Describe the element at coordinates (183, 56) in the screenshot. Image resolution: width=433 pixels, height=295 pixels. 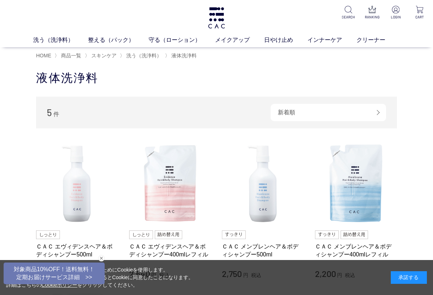
I see `a: 液体洗浄料` at that location.